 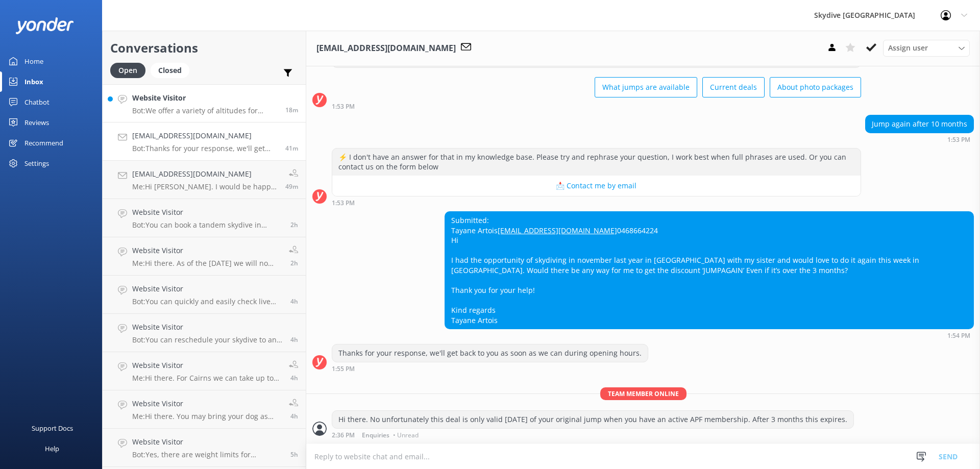 What do you see at coordinates (490, 368) in the screenshot?
I see `div: Sep 09 2025 01:55pm (UTC +10:00) Australia/Brisbane` at bounding box center [490, 368].